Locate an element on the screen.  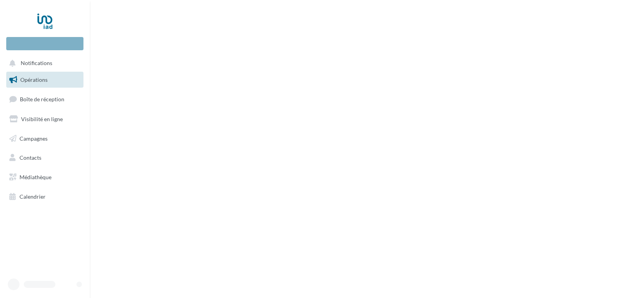
a: Opérations is located at coordinates (45, 80).